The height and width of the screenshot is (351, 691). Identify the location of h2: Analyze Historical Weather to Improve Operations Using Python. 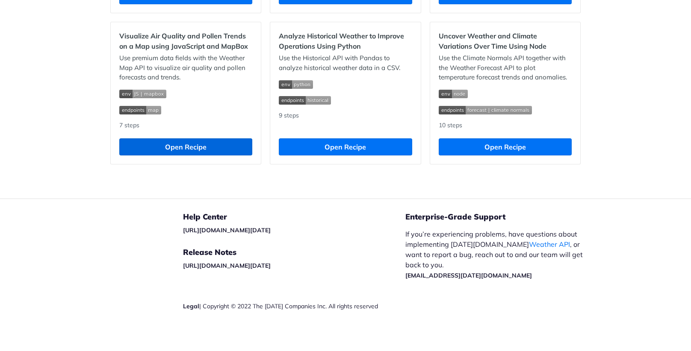
(345, 41).